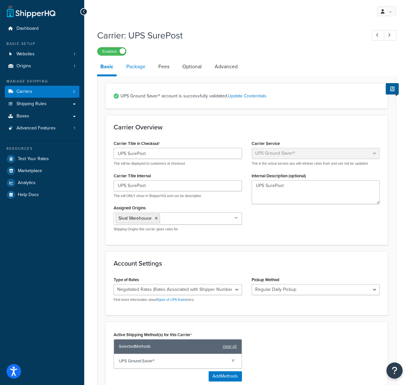 The width and height of the screenshot is (409, 385). I want to click on span: Boxes, so click(23, 116).